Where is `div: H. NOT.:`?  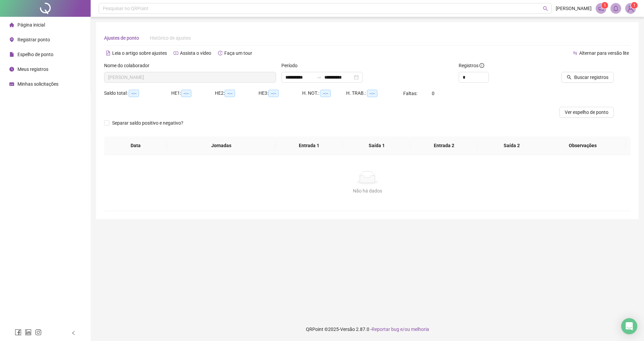
div: H. NOT.: is located at coordinates (324, 94).